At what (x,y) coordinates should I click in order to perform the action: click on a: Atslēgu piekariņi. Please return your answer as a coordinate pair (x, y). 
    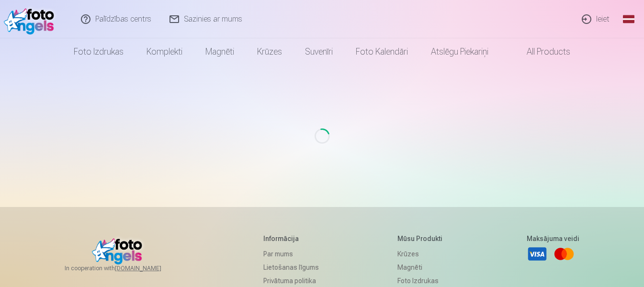
    Looking at the image, I should click on (460, 52).